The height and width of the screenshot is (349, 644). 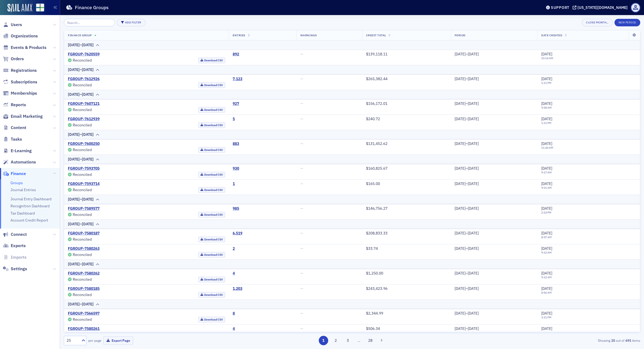 I want to click on a: Email Marketing, so click(x=23, y=116).